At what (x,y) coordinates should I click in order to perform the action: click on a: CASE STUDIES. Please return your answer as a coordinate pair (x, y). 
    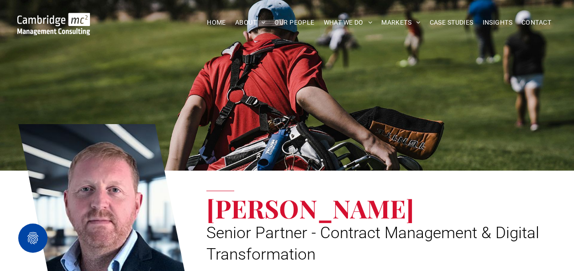
    Looking at the image, I should click on (452, 22).